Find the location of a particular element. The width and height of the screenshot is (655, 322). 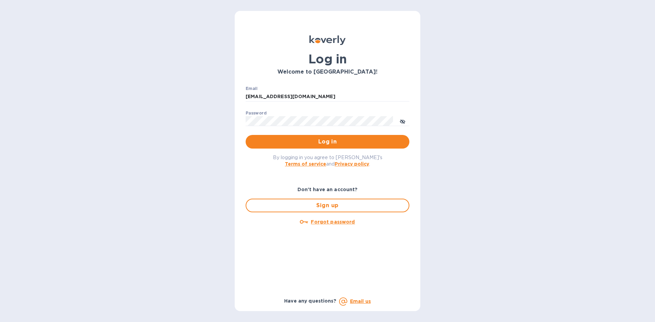

button: Sign up is located at coordinates (327, 206).